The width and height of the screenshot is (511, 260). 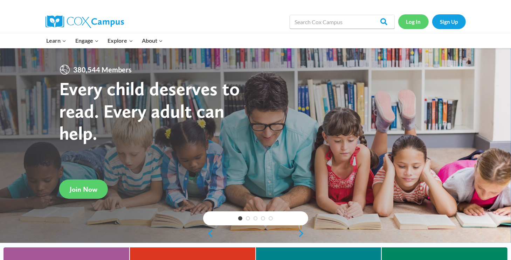 What do you see at coordinates (85, 22) in the screenshot?
I see `img: Cox Campus` at bounding box center [85, 22].